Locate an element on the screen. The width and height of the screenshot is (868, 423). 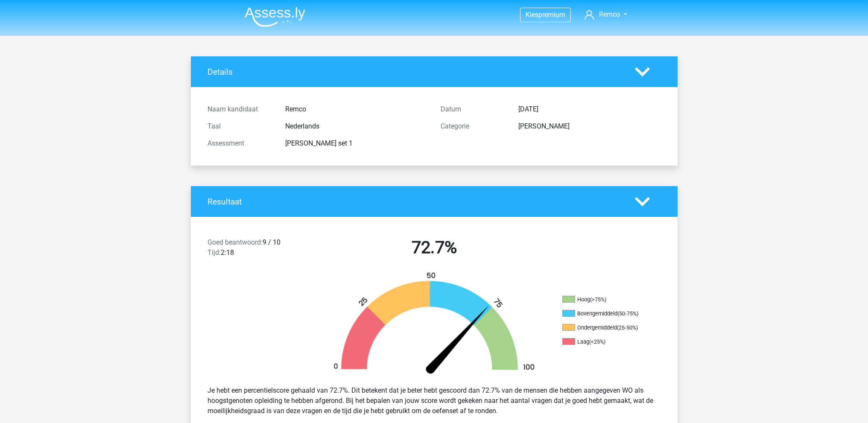
h2: 72.7% is located at coordinates (434, 248).